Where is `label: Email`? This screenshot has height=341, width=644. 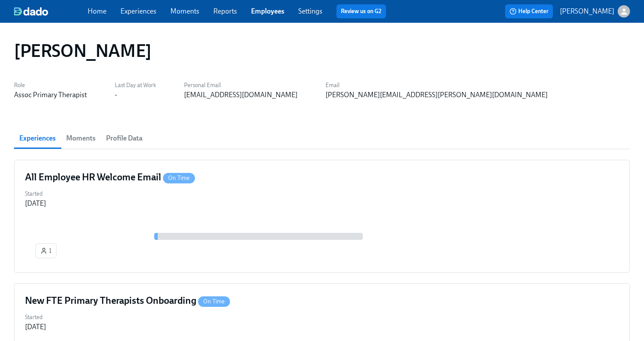 label: Email is located at coordinates (436, 85).